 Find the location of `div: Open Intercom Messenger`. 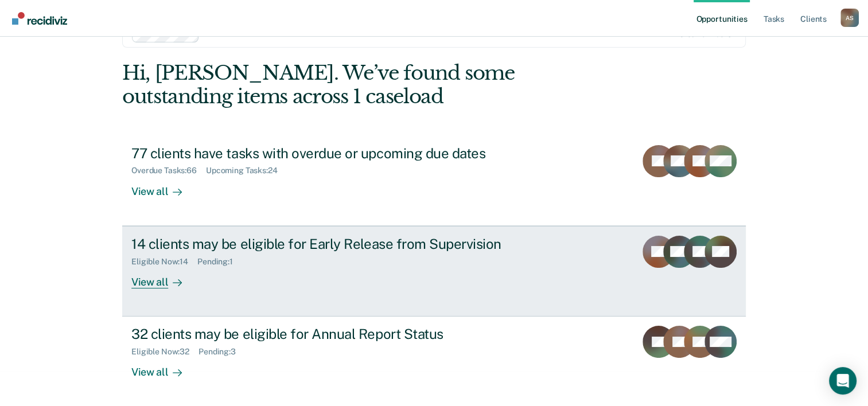

div: Open Intercom Messenger is located at coordinates (843, 381).